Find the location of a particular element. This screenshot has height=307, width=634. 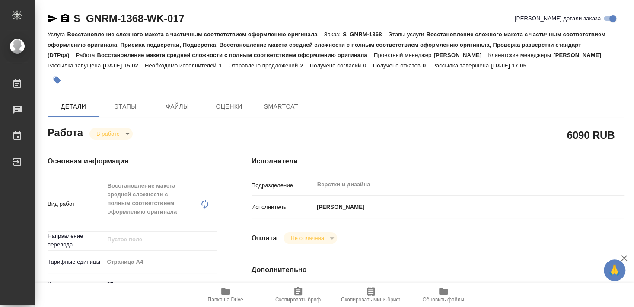

p: Отправлено предложений is located at coordinates (264, 65).